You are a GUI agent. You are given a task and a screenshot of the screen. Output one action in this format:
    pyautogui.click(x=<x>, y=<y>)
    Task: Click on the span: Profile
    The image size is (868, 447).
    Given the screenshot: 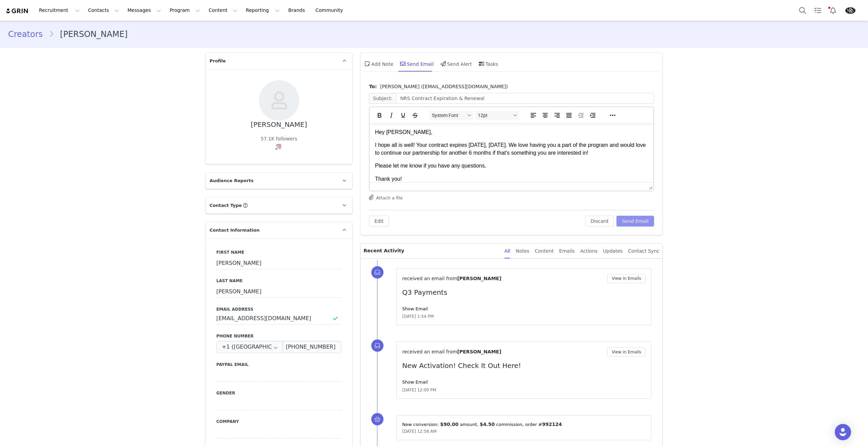 What is the action you would take?
    pyautogui.click(x=218, y=61)
    